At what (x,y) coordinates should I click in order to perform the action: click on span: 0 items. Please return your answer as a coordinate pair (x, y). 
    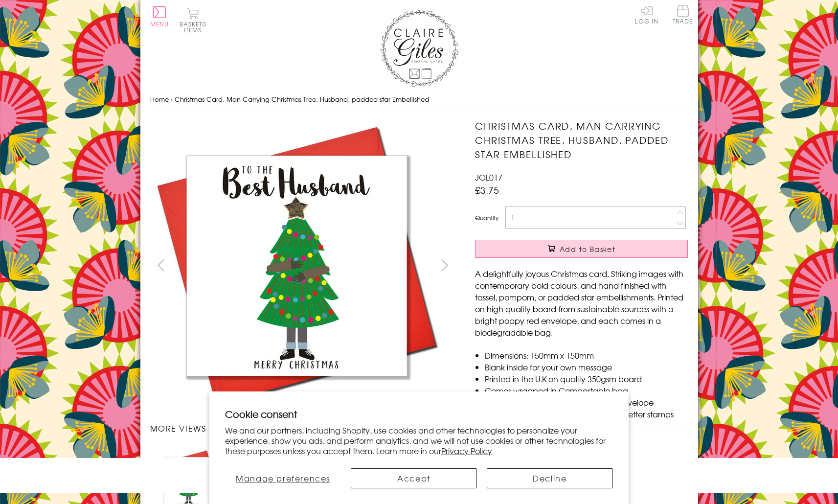
    Looking at the image, I should click on (195, 27).